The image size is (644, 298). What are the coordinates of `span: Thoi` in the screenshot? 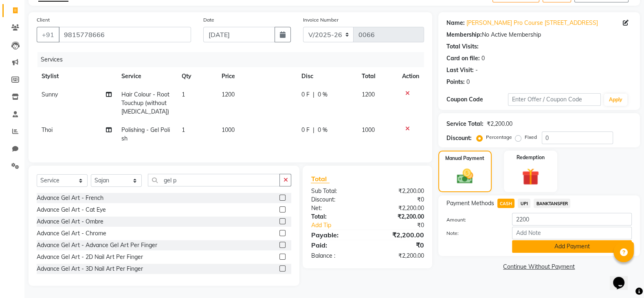 It's located at (47, 130).